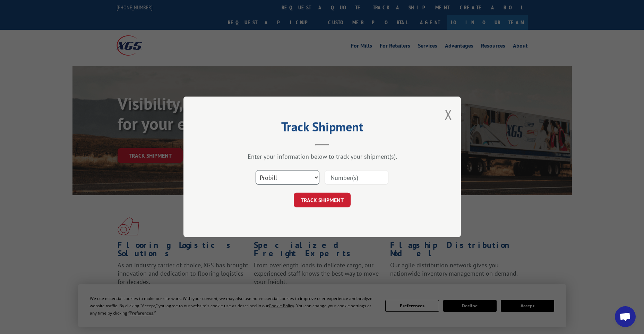 This screenshot has height=334, width=644. Describe the element at coordinates (626, 316) in the screenshot. I see `div: Open chat` at that location.